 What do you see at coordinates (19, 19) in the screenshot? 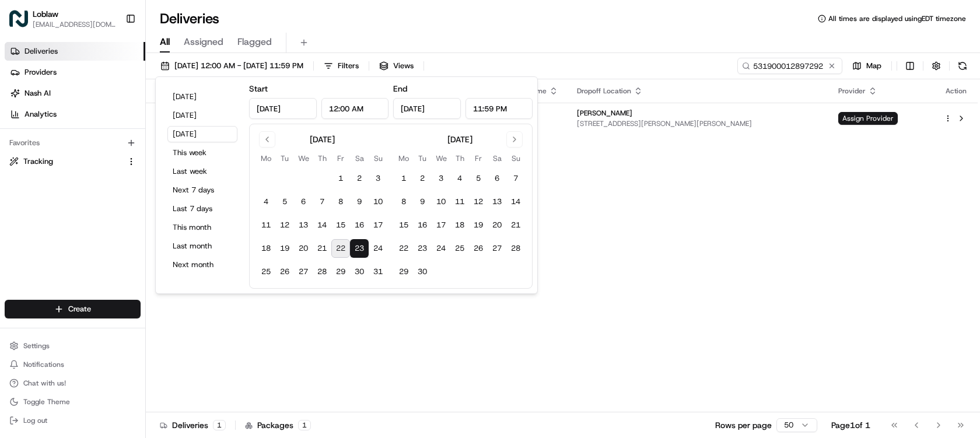
I see `img: Loblaw` at bounding box center [19, 19].